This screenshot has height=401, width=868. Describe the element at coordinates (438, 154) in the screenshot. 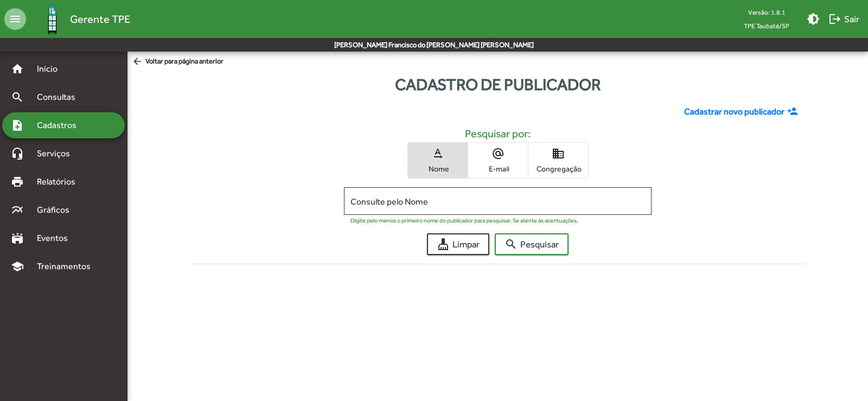

I see `mat-icon: text_rotation_none` at that location.